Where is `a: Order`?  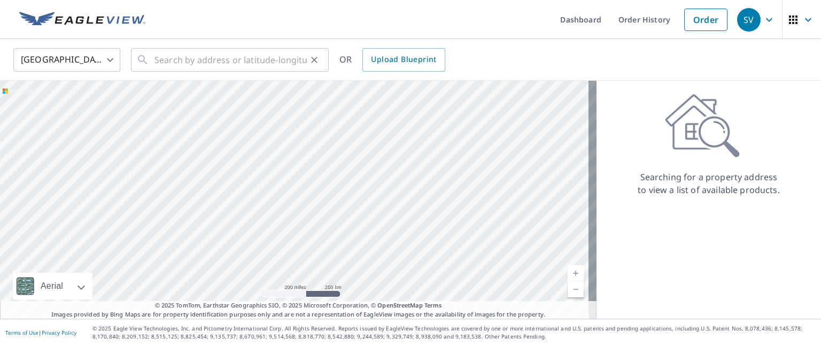
a: Order is located at coordinates (705, 20).